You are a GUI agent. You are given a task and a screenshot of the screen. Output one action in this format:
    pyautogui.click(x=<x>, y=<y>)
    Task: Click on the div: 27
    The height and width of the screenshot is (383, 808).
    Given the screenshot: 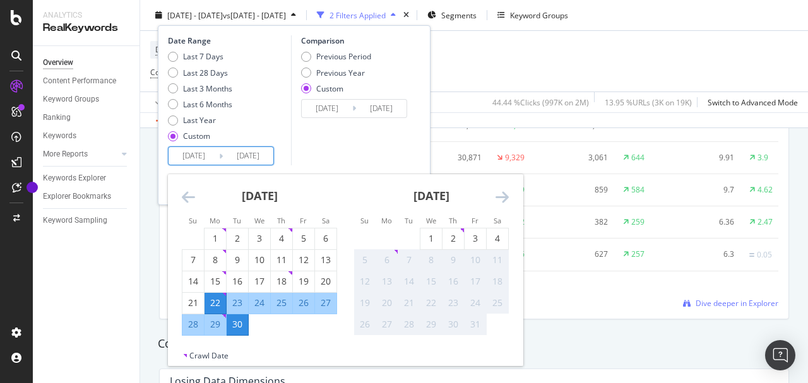 What is the action you would take?
    pyautogui.click(x=326, y=303)
    